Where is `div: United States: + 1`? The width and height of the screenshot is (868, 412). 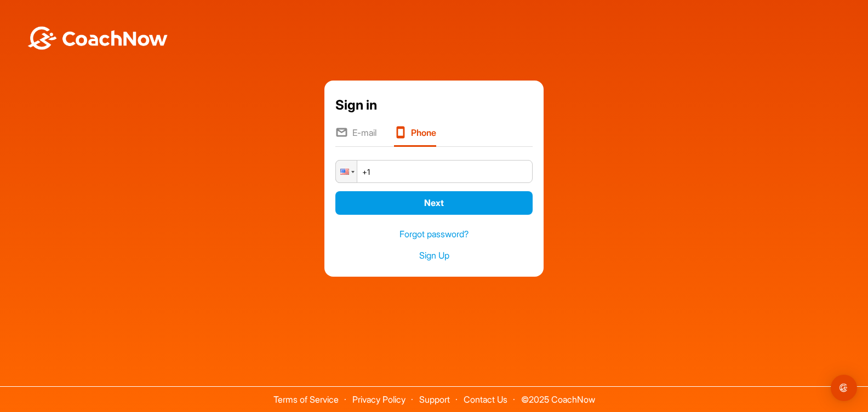
div: United States: + 1 is located at coordinates (346, 172).